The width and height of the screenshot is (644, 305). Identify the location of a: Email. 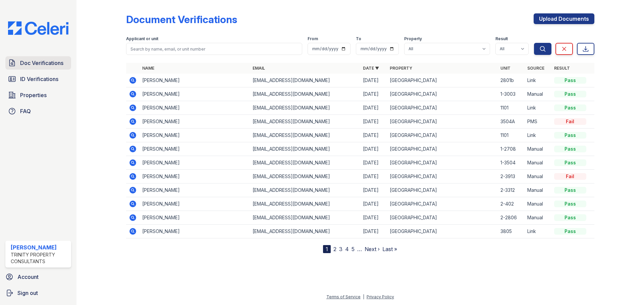
(258, 68).